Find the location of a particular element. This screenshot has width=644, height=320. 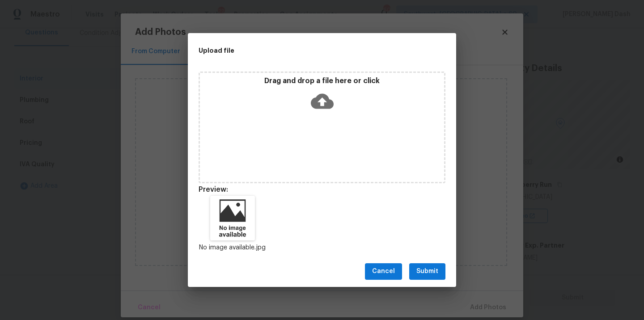

p: No image available.jpg is located at coordinates (233, 248).